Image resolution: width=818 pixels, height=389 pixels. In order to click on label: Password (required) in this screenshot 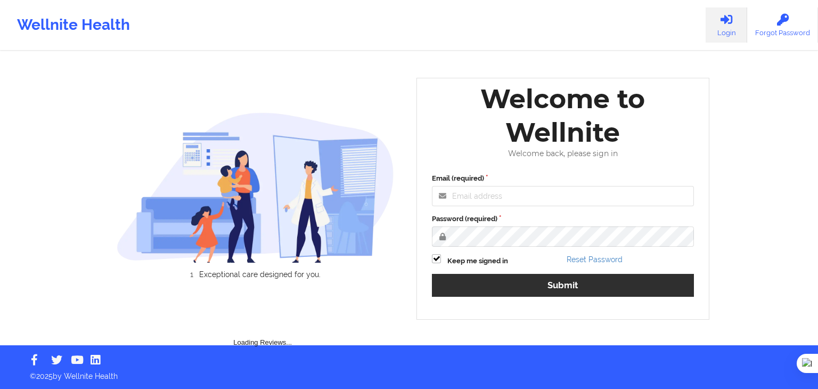, I will do `click(563, 219)`.